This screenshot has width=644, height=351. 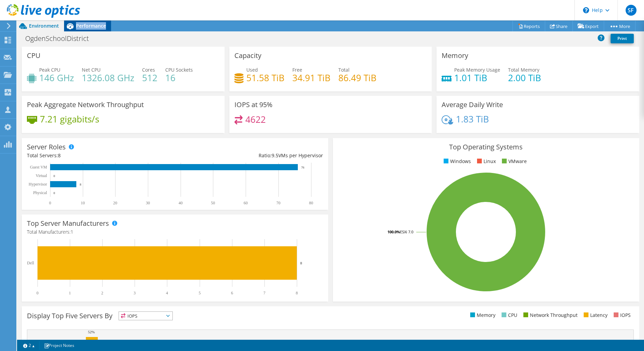 I want to click on span: Total Memory, so click(x=524, y=70).